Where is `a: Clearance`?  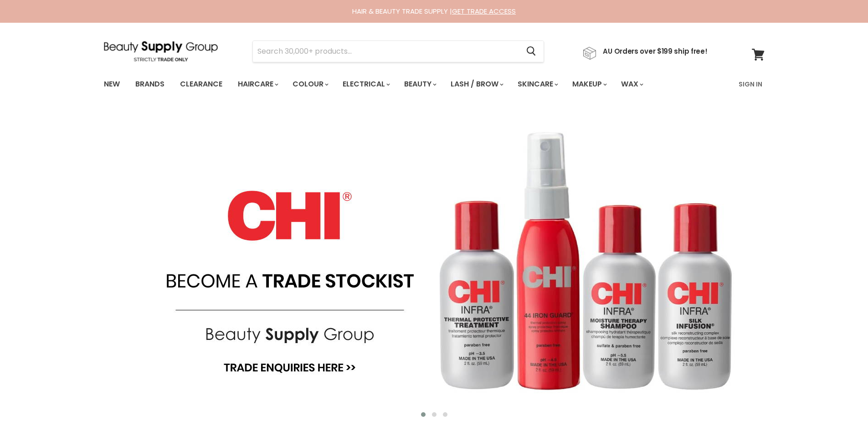
a: Clearance is located at coordinates (201, 85).